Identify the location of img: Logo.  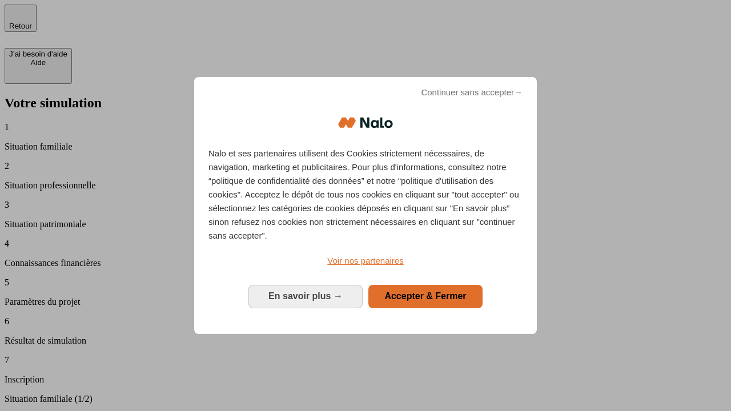
(365, 123).